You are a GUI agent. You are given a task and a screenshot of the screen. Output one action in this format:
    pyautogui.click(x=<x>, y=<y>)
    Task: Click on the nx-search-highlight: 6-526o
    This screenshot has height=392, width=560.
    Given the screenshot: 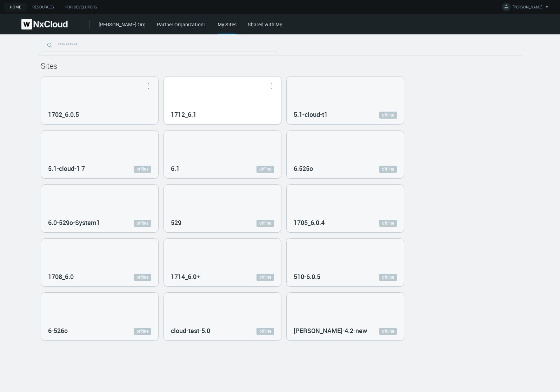 What is the action you would take?
    pyautogui.click(x=58, y=330)
    